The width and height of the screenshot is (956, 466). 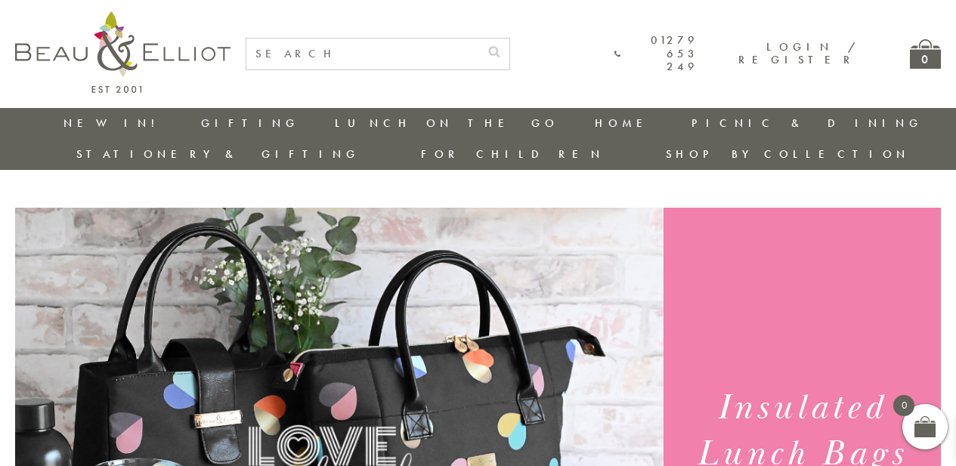 I want to click on img: logo, so click(x=122, y=52).